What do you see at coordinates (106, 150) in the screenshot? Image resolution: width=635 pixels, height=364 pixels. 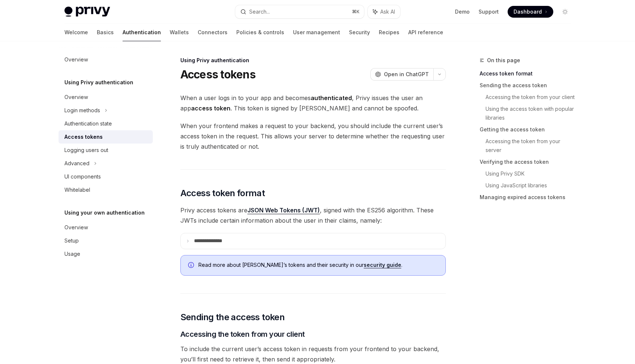 I see `a: Logging users out` at bounding box center [106, 150].